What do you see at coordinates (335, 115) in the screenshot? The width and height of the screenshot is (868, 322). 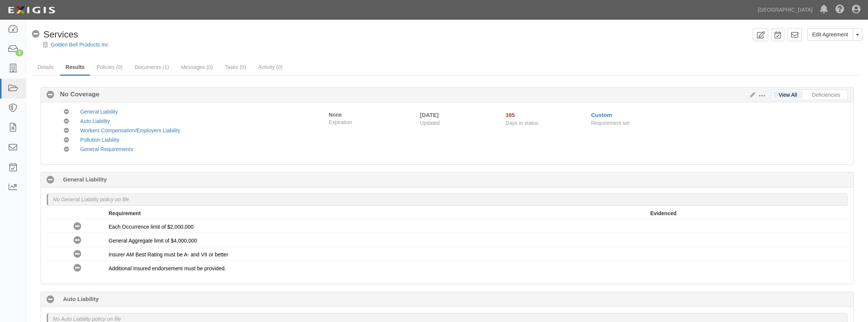 I see `strong: None` at bounding box center [335, 115].